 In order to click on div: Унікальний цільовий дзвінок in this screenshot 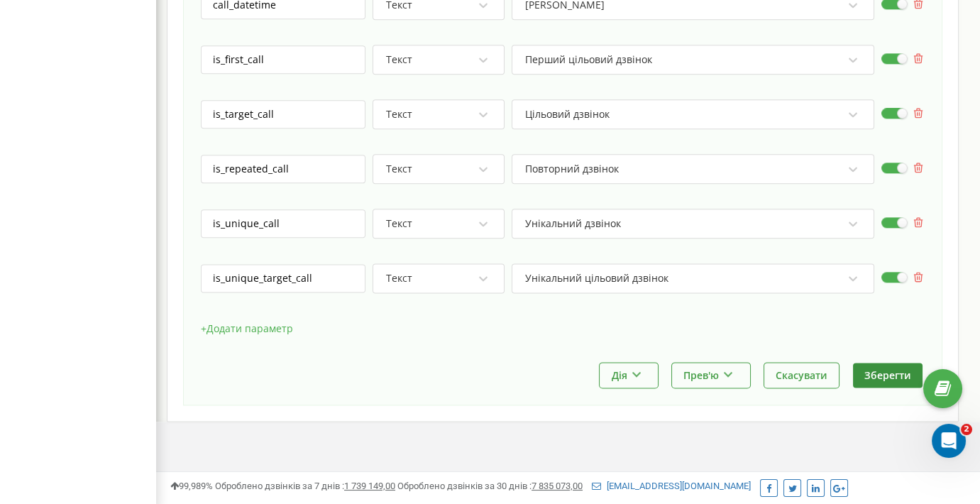, I will do `click(596, 278)`.